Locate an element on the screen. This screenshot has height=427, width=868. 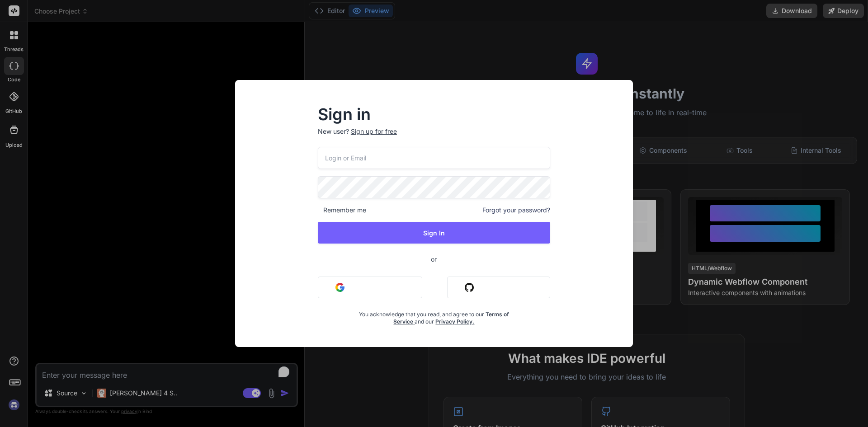
span: Remember me is located at coordinates (341, 210).